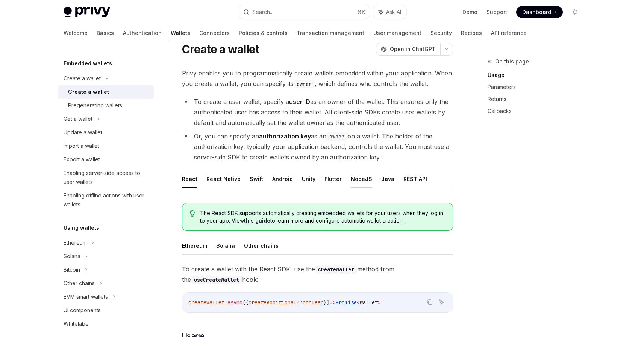 The height and width of the screenshot is (337, 644). Describe the element at coordinates (394, 12) in the screenshot. I see `span: Ask AI` at that location.